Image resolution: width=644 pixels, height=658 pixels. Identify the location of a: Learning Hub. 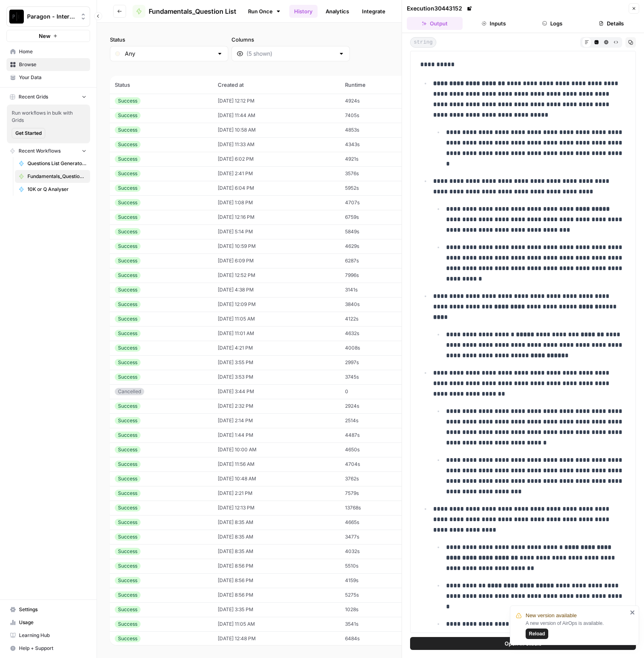
(48, 636).